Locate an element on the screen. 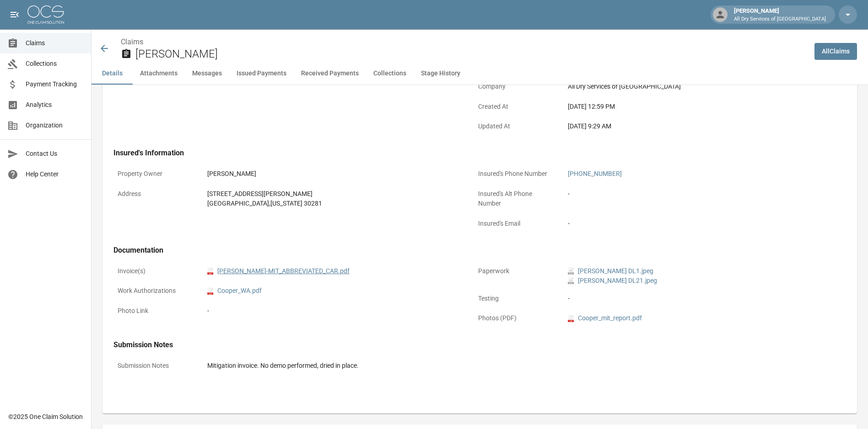  p: Invoice(s) is located at coordinates (154, 271).